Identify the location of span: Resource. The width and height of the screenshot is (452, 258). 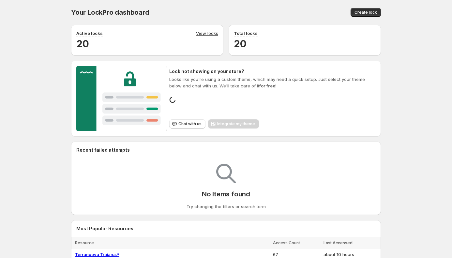
(85, 243).